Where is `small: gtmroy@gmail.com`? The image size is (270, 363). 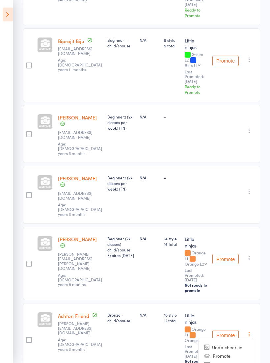
small: gtmroy@gmail.com is located at coordinates (79, 51).